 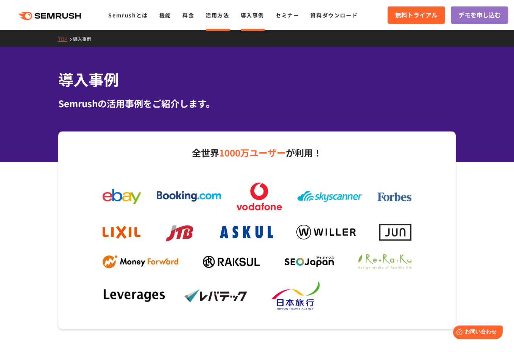 I want to click on img: vodafone, so click(x=259, y=196).